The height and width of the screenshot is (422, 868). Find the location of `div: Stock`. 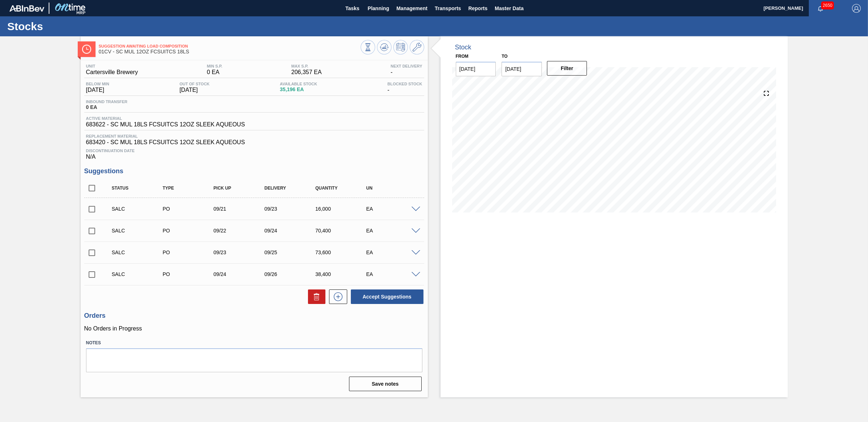

div: Stock is located at coordinates (463, 47).